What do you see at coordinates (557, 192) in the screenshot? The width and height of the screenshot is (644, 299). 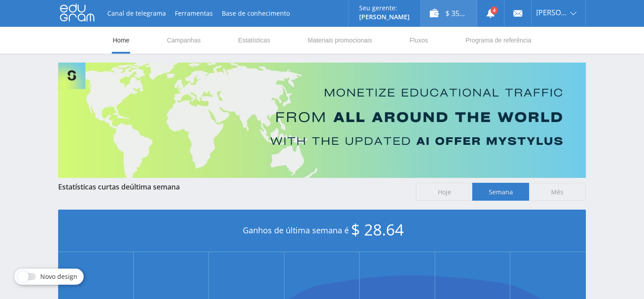 I see `span: Mês` at bounding box center [557, 192].